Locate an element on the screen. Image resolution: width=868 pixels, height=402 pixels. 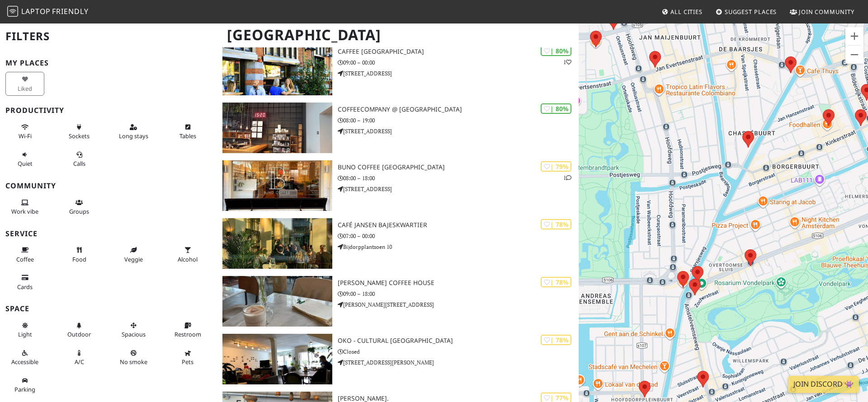
span: Smoke free is located at coordinates (133, 362).